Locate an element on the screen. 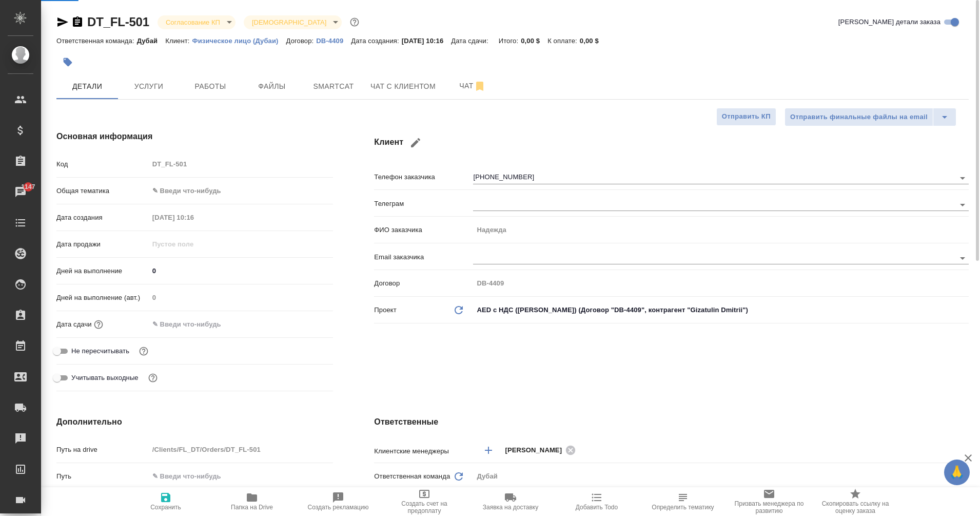  h4: Ответственные is located at coordinates (671, 422).